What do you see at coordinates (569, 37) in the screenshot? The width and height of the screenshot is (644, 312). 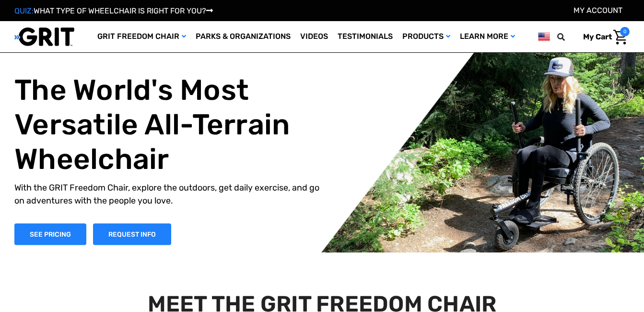 I see `input: Search` at bounding box center [569, 37].